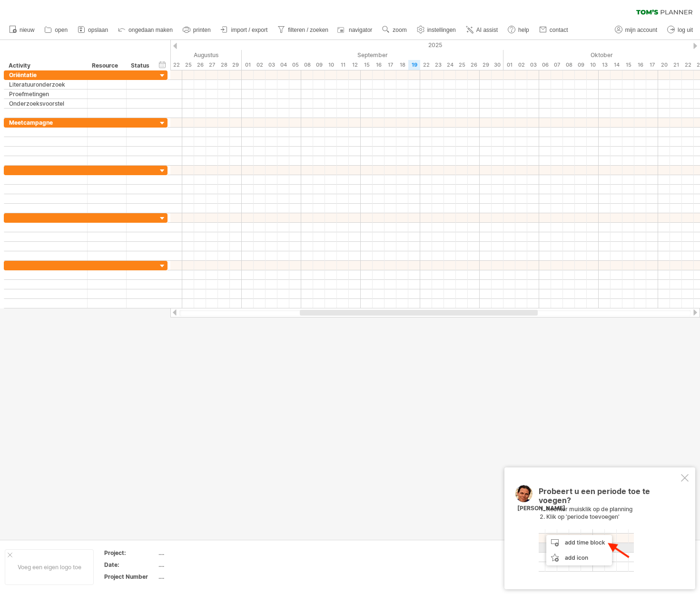  Describe the element at coordinates (628, 65) in the screenshot. I see `div: woensdag, 15 Oktober 2025` at that location.